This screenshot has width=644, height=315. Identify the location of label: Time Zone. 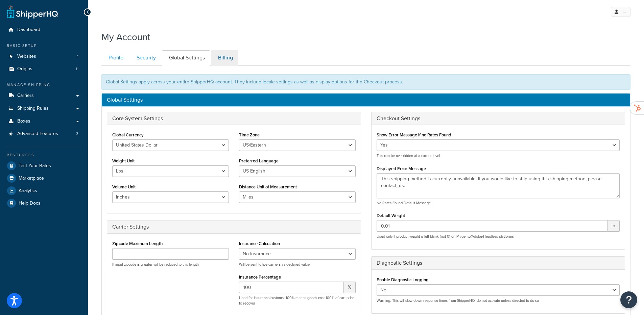
(249, 135).